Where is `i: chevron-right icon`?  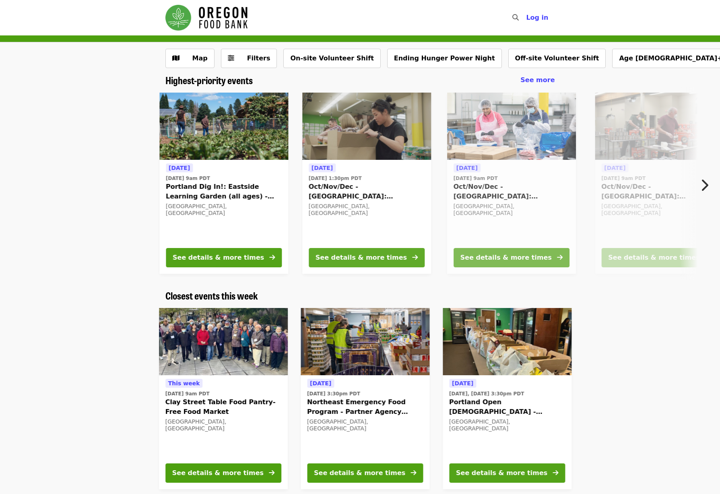 i: chevron-right icon is located at coordinates (704, 185).